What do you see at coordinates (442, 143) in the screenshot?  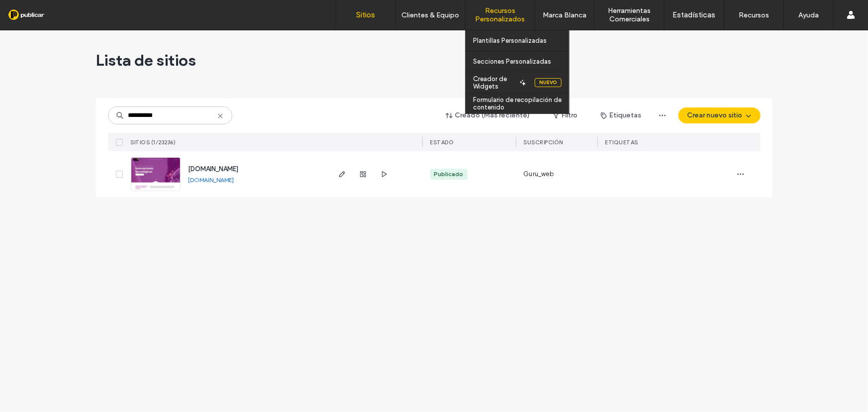 I see `span: ESTADO` at bounding box center [442, 143].